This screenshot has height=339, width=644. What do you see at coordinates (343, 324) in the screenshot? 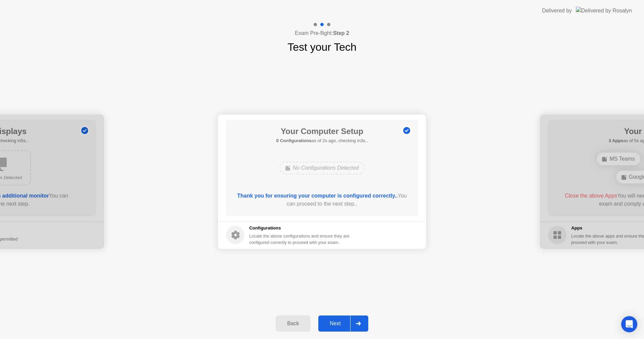
I see `button: Next` at bounding box center [343, 324].